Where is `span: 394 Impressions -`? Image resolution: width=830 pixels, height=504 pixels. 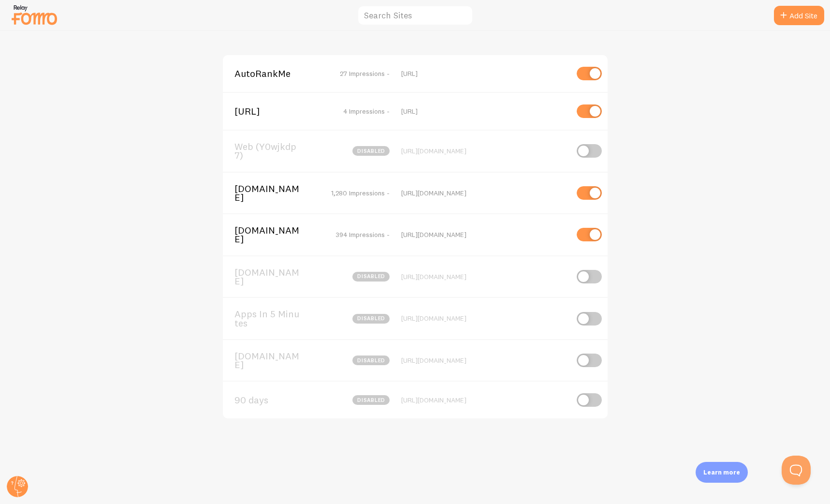 span: 394 Impressions - is located at coordinates (362, 234).